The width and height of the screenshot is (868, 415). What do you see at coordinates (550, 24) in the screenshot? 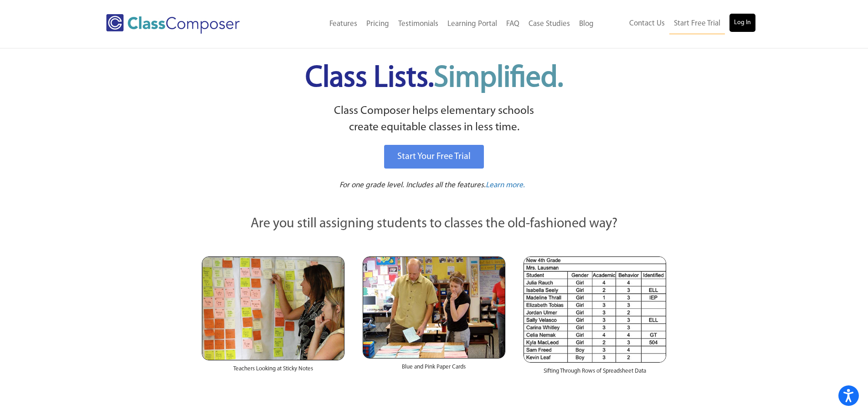
I see `a: Case Studies` at bounding box center [550, 24].